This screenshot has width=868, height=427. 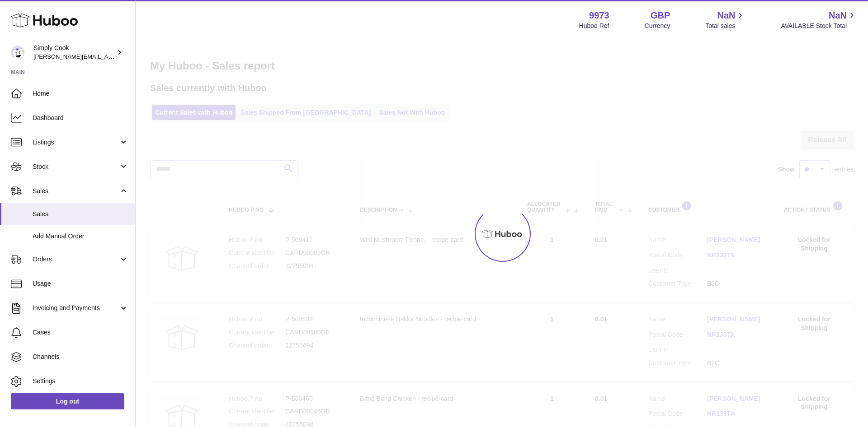 I want to click on span: AVAILABLE Stock Total, so click(x=818, y=25).